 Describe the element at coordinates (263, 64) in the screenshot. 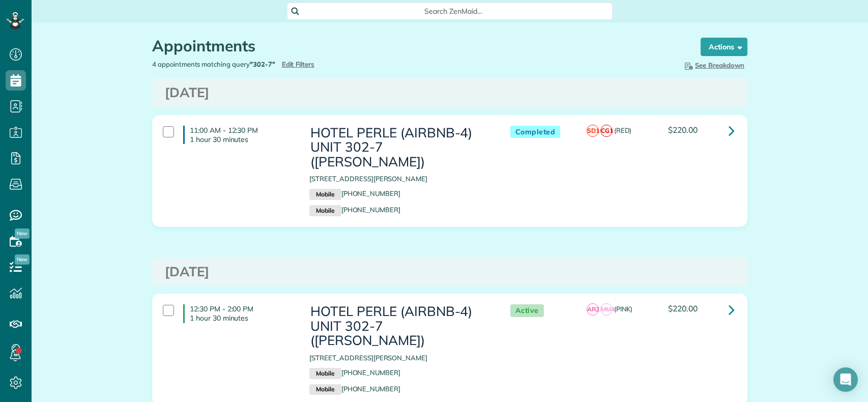

I see `strong: "302-7"` at that location.